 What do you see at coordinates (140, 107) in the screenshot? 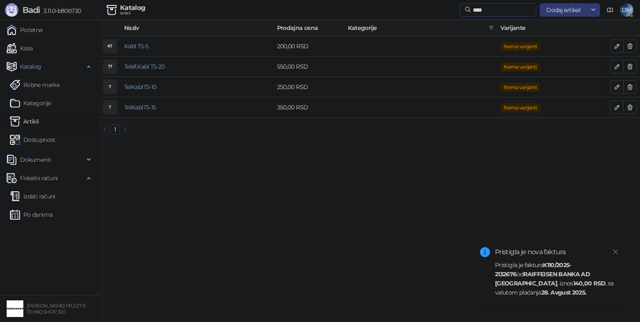
I see `a: TelKablT5-15` at bounding box center [140, 107].